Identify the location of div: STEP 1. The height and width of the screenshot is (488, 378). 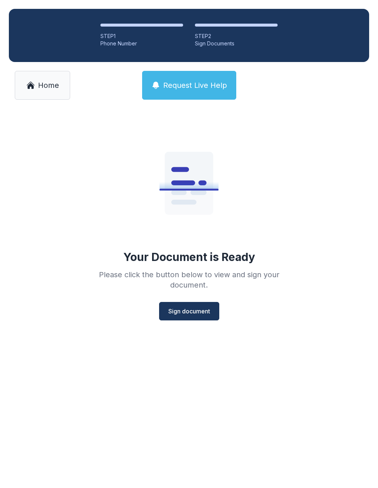
(142, 36).